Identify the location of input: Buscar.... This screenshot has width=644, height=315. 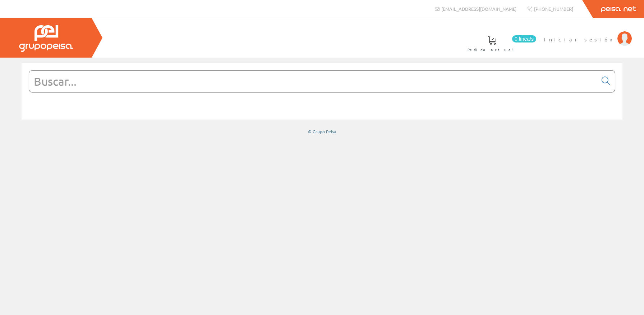
(313, 82).